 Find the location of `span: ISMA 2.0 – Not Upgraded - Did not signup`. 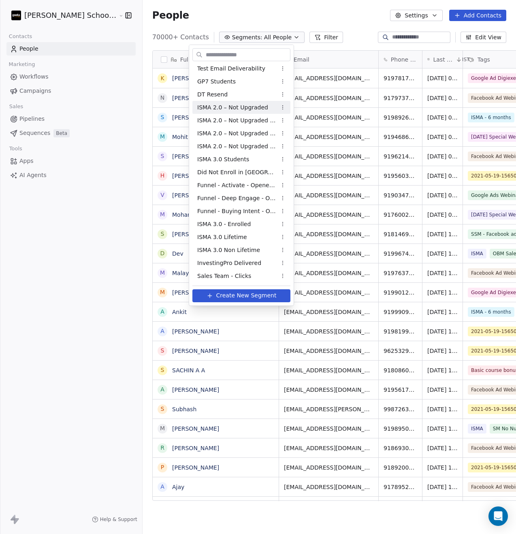

span: ISMA 2.0 – Not Upgraded - Did not signup is located at coordinates (237, 146).